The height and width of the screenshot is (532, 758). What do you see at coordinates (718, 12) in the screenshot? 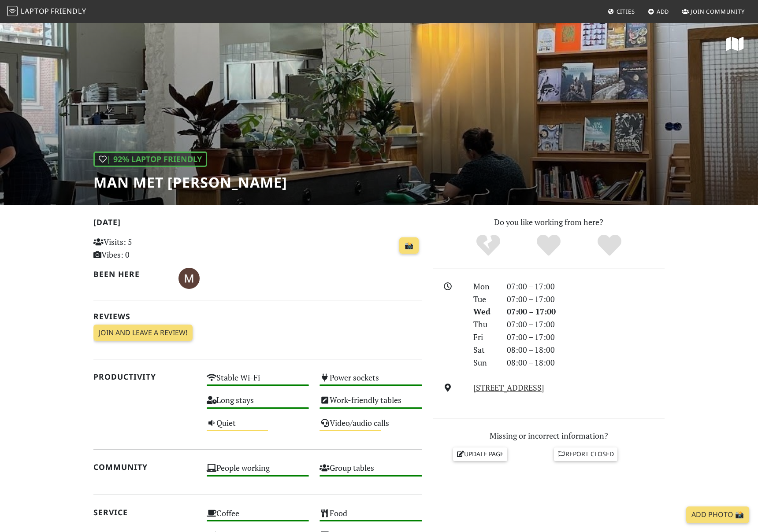
I see `span: Join Community` at bounding box center [718, 12].